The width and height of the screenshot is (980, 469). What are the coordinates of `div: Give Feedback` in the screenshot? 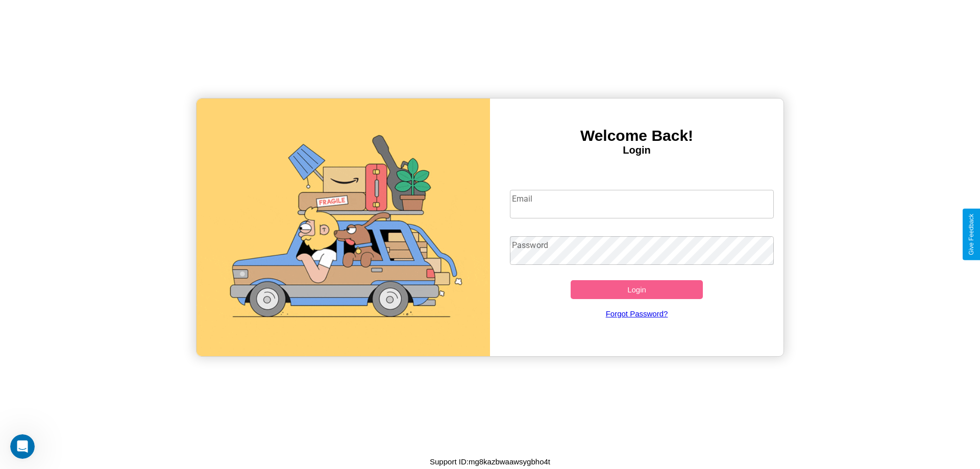 It's located at (971, 234).